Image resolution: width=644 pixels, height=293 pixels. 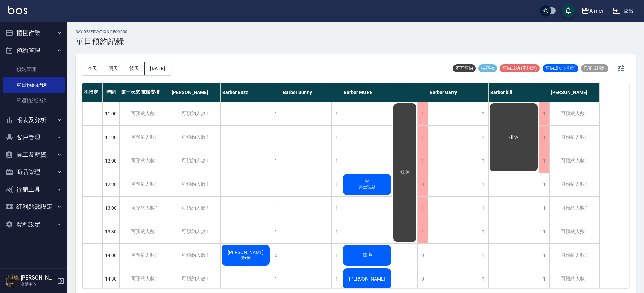 What do you see at coordinates (111, 208) in the screenshot?
I see `div: 13:00` at bounding box center [111, 208].